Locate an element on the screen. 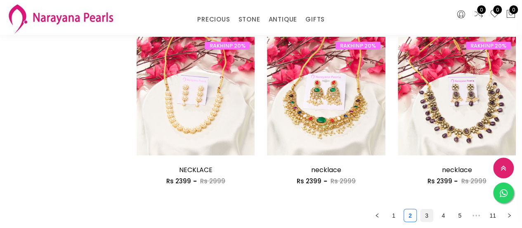 The image size is (522, 228). a: GIFTS is located at coordinates (315, 19).